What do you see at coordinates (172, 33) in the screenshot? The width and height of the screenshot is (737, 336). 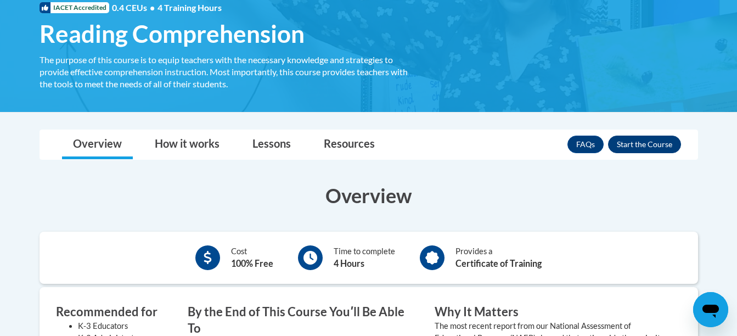 I see `span: Reading Comprehension` at bounding box center [172, 33].